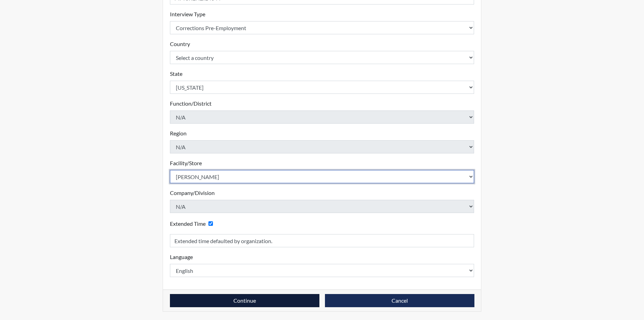  What do you see at coordinates (192, 193) in the screenshot?
I see `label: Company/Division` at bounding box center [192, 193].